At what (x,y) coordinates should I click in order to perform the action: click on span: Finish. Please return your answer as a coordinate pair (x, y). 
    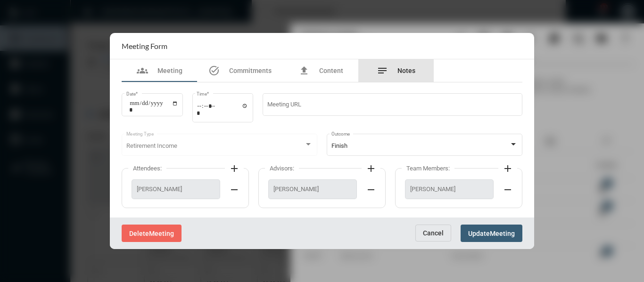
    Looking at the image, I should click on (339, 145).